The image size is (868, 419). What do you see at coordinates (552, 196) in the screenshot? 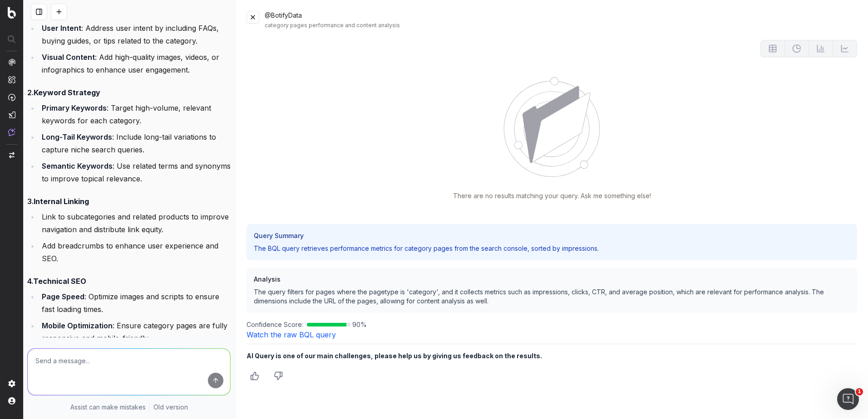
I see `p: There are no results matching your query. Ask me something else!` at bounding box center [552, 196].